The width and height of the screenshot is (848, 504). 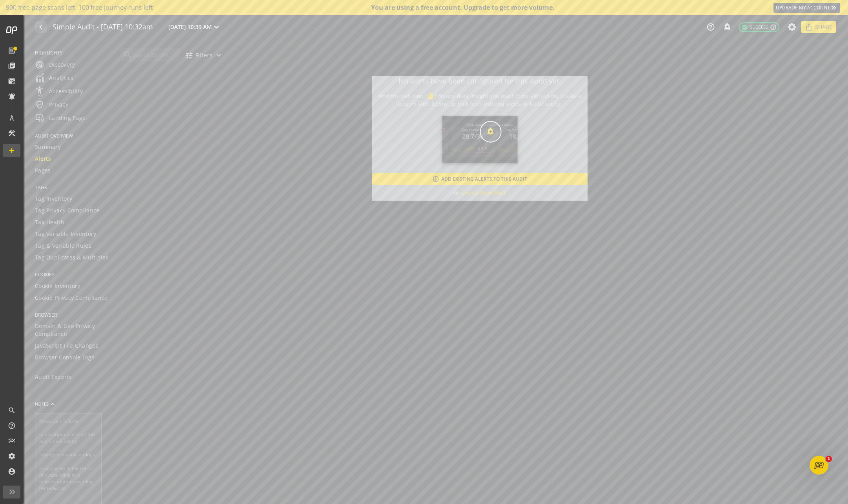 I want to click on mat-icon: add_circle_outline, so click(x=436, y=179).